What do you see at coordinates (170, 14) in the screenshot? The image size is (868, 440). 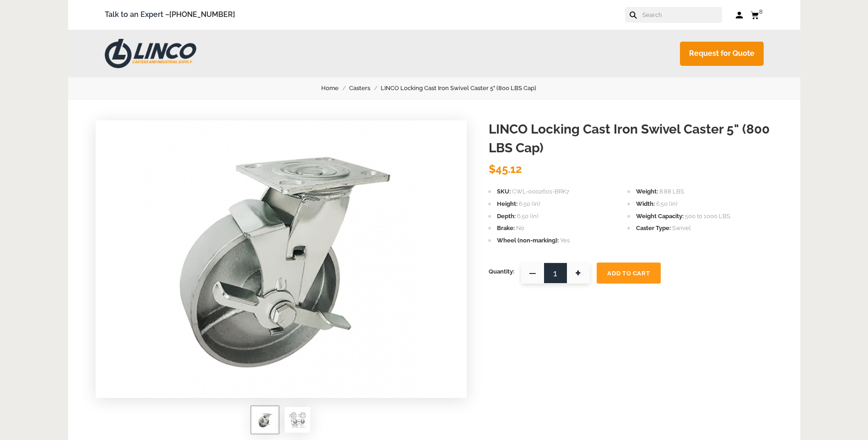 I see `span: Talk to an Expert –` at bounding box center [170, 14].